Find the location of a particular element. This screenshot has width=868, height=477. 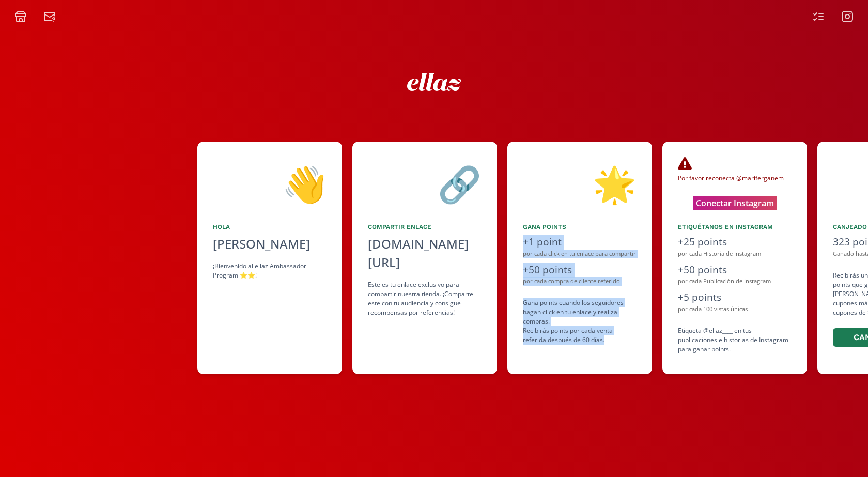

div: por cada Historia de Instagram is located at coordinates (735, 254).